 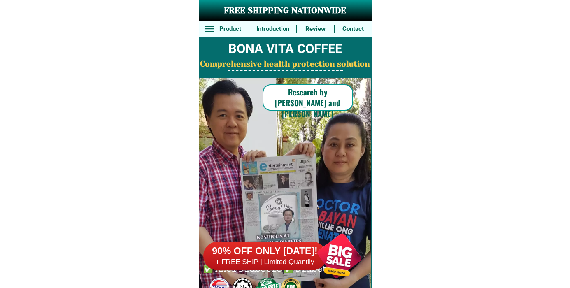 What do you see at coordinates (316, 29) in the screenshot?
I see `h6: Review` at bounding box center [316, 29].